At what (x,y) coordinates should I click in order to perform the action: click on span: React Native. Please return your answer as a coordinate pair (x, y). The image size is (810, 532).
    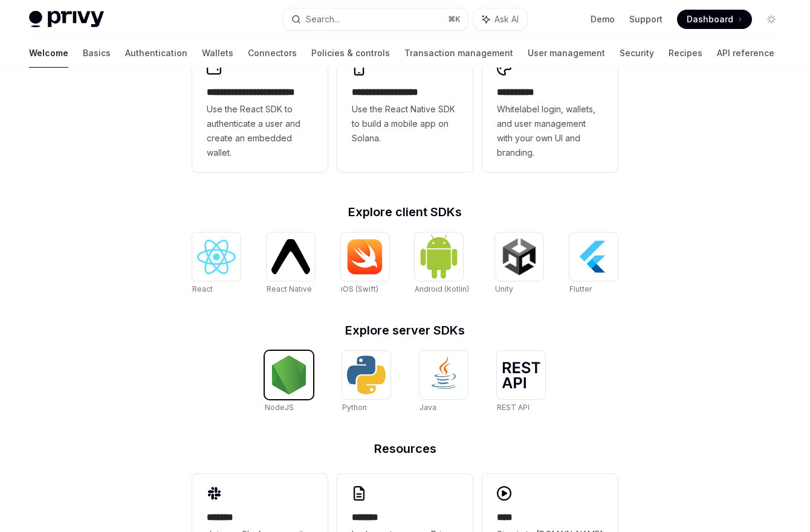
    Looking at the image, I should click on (289, 288).